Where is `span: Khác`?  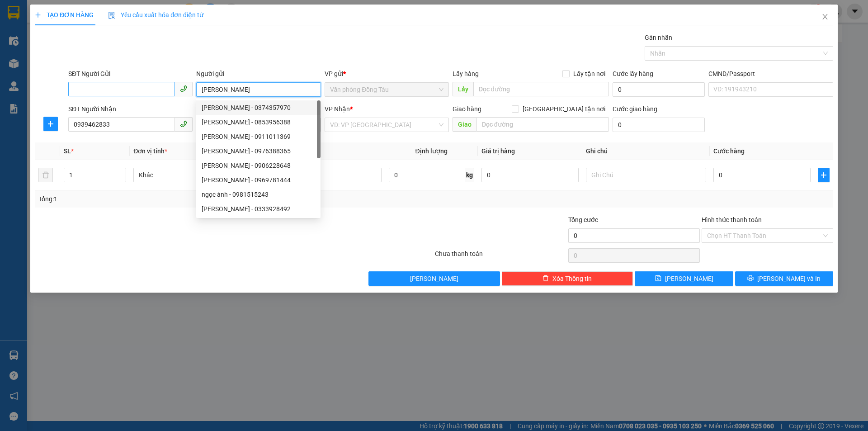 span: Khác is located at coordinates (194, 175).